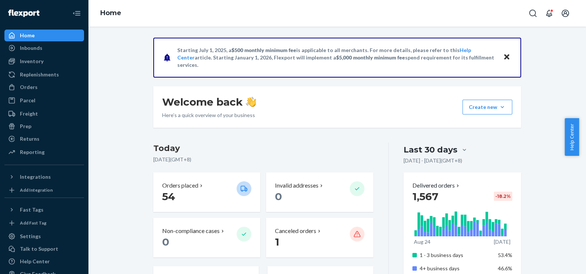  I want to click on button: Help Center, so click(572, 137).